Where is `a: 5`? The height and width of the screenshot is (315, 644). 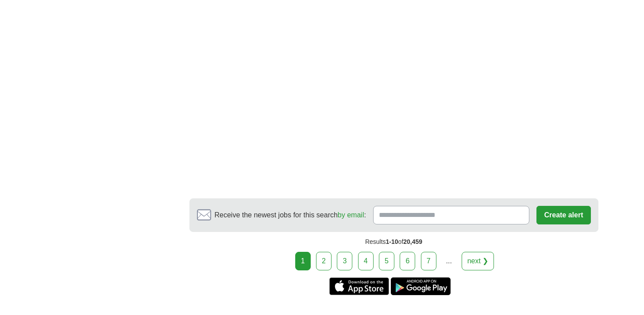
a: 5 is located at coordinates (386, 261).